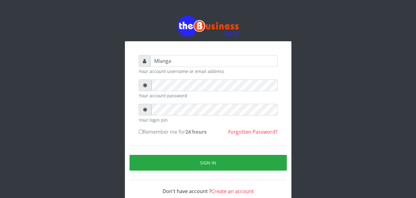 The width and height of the screenshot is (416, 198). I want to click on input: Remember me for24 hours, so click(141, 132).